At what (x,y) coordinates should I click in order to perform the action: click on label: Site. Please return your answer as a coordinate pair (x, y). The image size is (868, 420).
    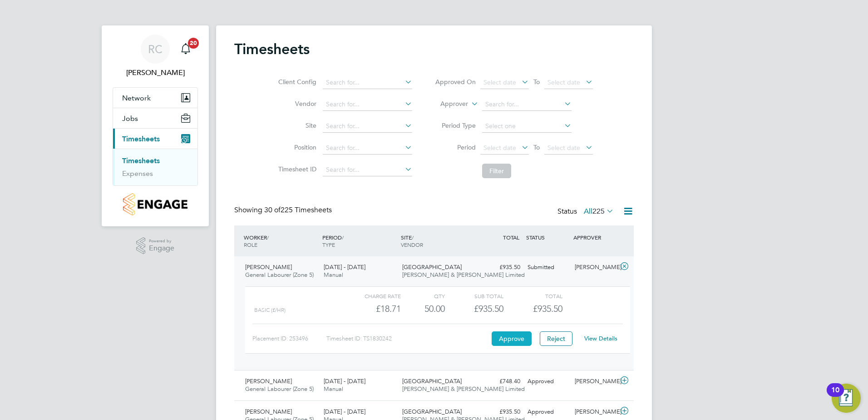
    Looking at the image, I should click on (296, 125).